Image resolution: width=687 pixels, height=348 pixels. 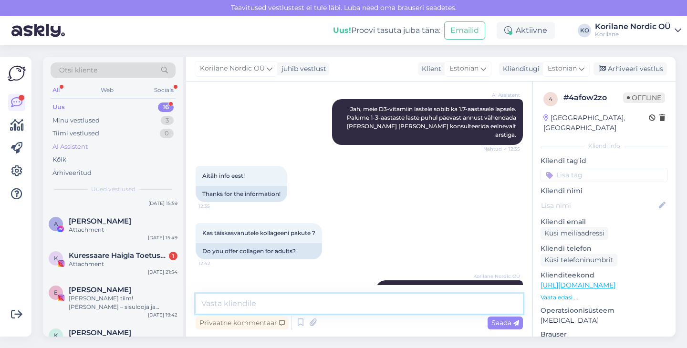 What do you see at coordinates (638, 31) in the screenshot?
I see `a: Korilane Nordic OÜKorilane` at bounding box center [638, 31].